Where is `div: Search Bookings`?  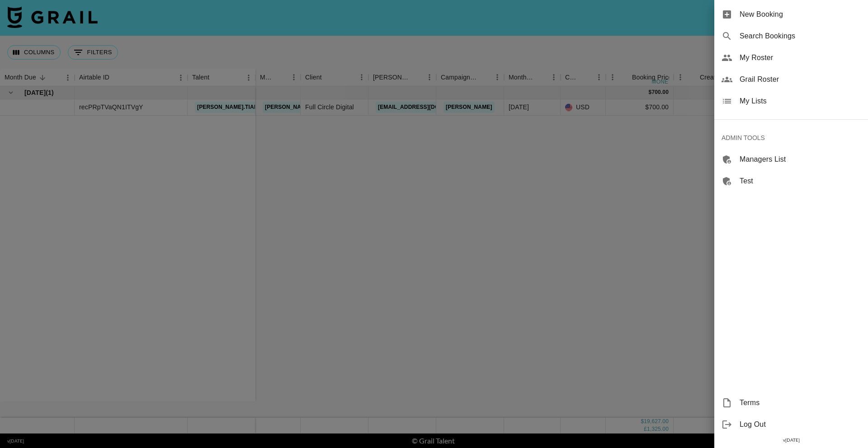
div: Search Bookings is located at coordinates (791, 36).